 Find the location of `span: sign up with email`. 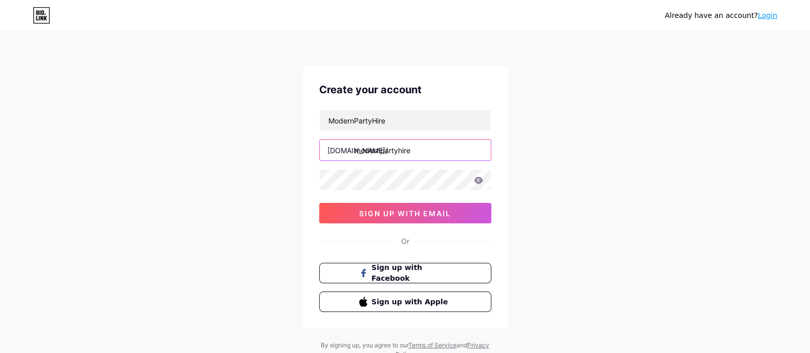

span: sign up with email is located at coordinates (405, 213).